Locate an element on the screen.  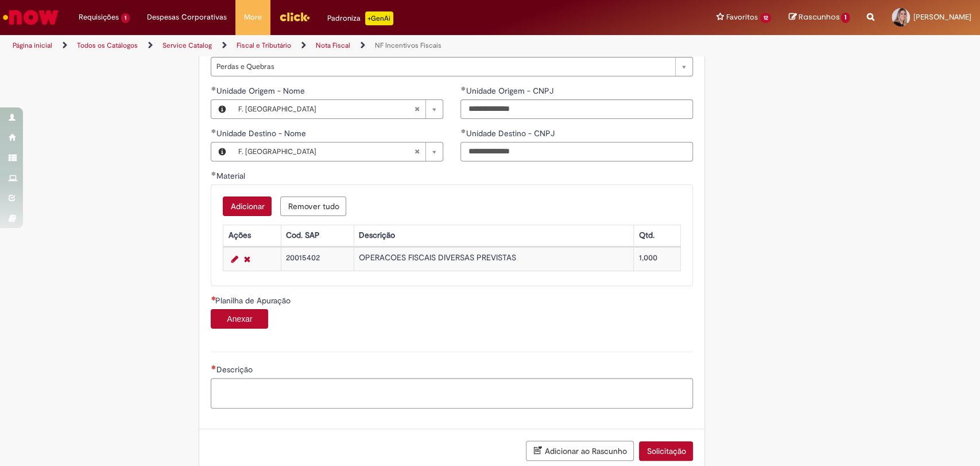
input: Unidade Destino - CNPJ is located at coordinates (577, 152).